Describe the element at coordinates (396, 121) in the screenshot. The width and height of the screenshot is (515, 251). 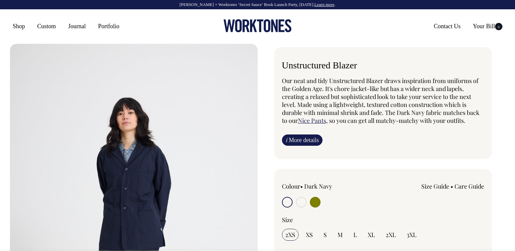
I see `span: , so you can get all matchy-matchy with your outfits.` at that location.